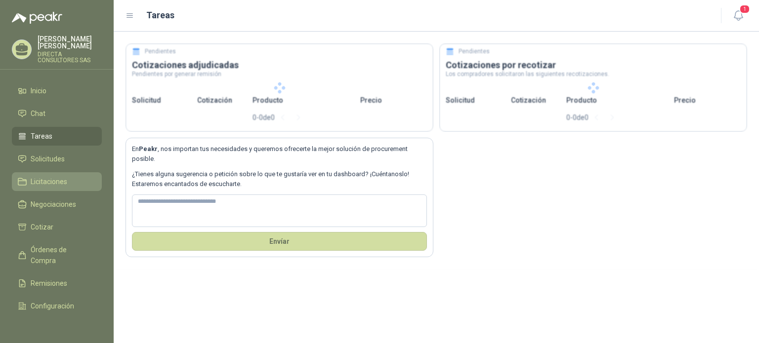 This screenshot has height=343, width=759. What do you see at coordinates (279, 179) in the screenshot?
I see `p: ¿Tienes alguna sugerencia o petición sobre lo que te gustaría ver en tu dashboard? ¡Cuéntanoslo! ...` at bounding box center [279, 179].